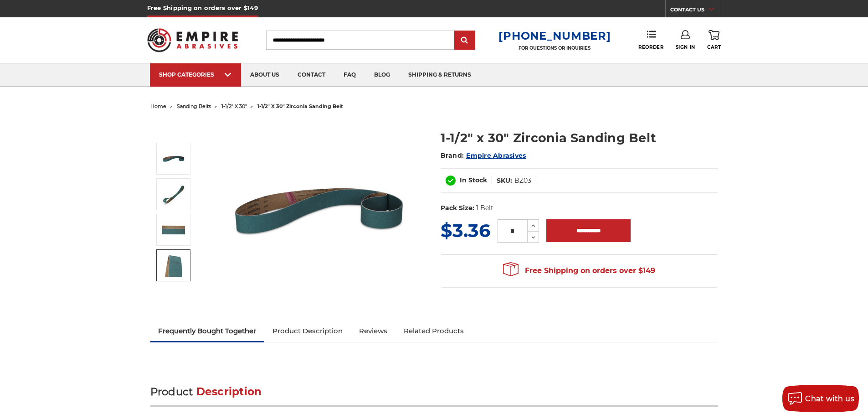 This screenshot has height=419, width=868. I want to click on span: Product, so click(172, 391).